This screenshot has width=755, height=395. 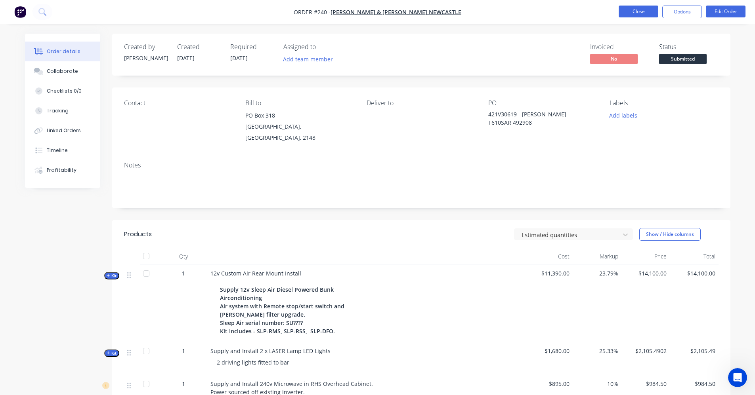 What do you see at coordinates (253, 362) in the screenshot?
I see `span: 2 driving lights fitted to bar` at bounding box center [253, 362].